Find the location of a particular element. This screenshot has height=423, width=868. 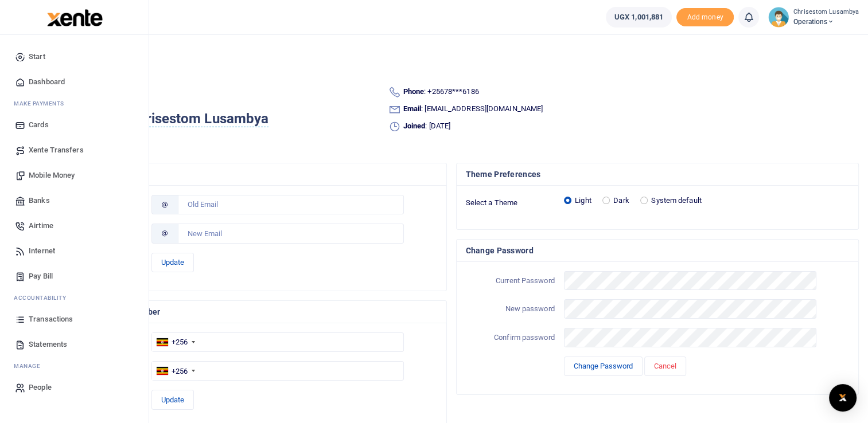

span: Banks is located at coordinates (39, 201).